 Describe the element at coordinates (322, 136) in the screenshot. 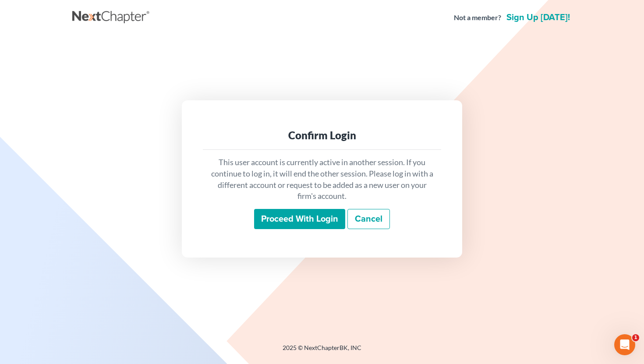

I see `div: Confirm Login` at that location.